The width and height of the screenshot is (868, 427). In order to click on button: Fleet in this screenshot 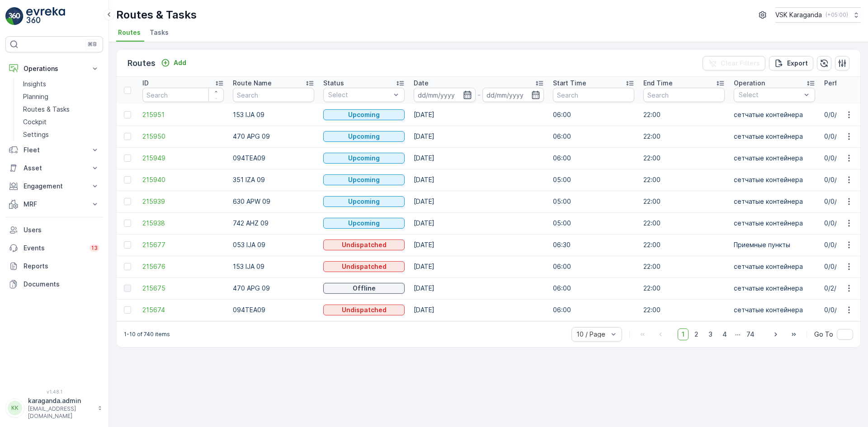, I will do `click(55, 150)`.